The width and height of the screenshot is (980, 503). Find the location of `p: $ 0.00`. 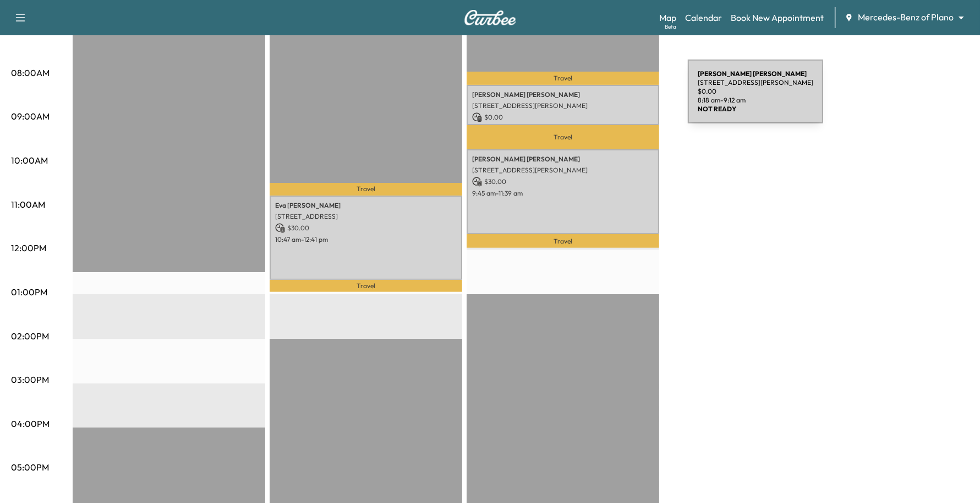

p: $ 0.00 is located at coordinates (563, 117).